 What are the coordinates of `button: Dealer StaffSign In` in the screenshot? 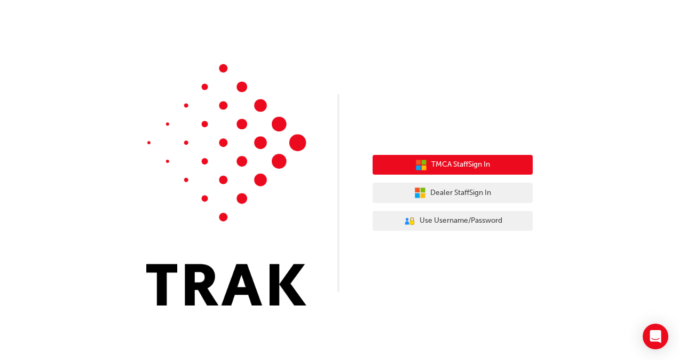 It's located at (452, 193).